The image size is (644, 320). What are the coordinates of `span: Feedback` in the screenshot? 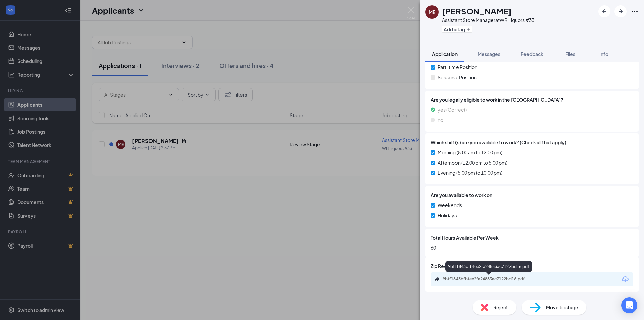 It's located at (532, 54).